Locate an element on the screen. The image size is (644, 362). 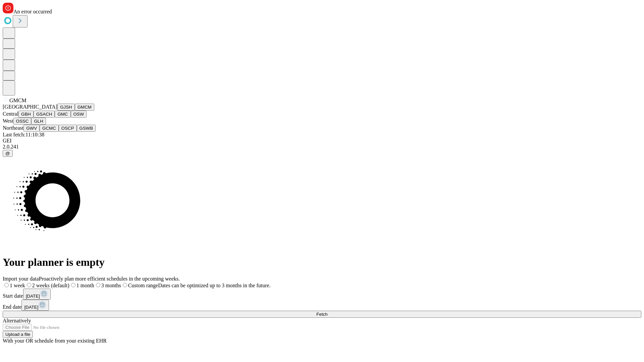
span: Fetch is located at coordinates (322, 314).